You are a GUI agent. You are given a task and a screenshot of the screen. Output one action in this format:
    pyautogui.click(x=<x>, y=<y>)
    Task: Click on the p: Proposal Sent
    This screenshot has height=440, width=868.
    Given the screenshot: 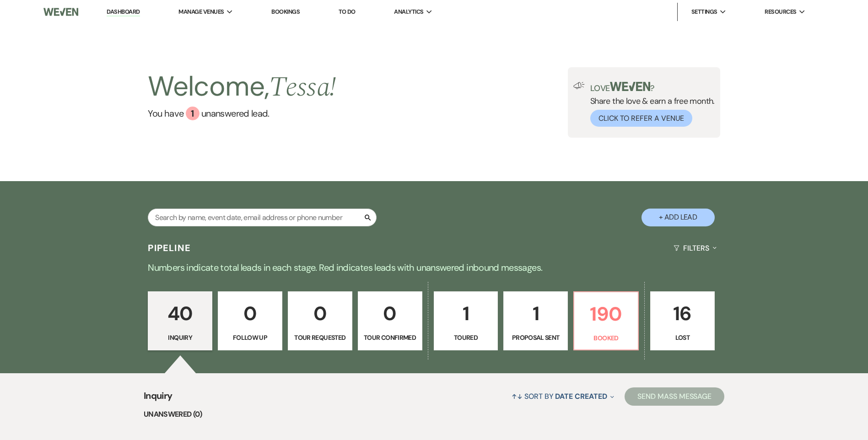 What is the action you would take?
    pyautogui.click(x=535, y=338)
    